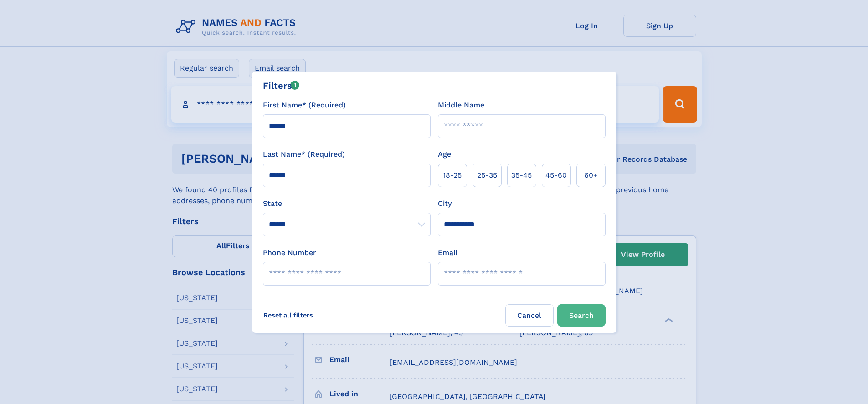 The width and height of the screenshot is (868, 404). Describe the element at coordinates (304, 105) in the screenshot. I see `label: First Name* (Required)` at that location.